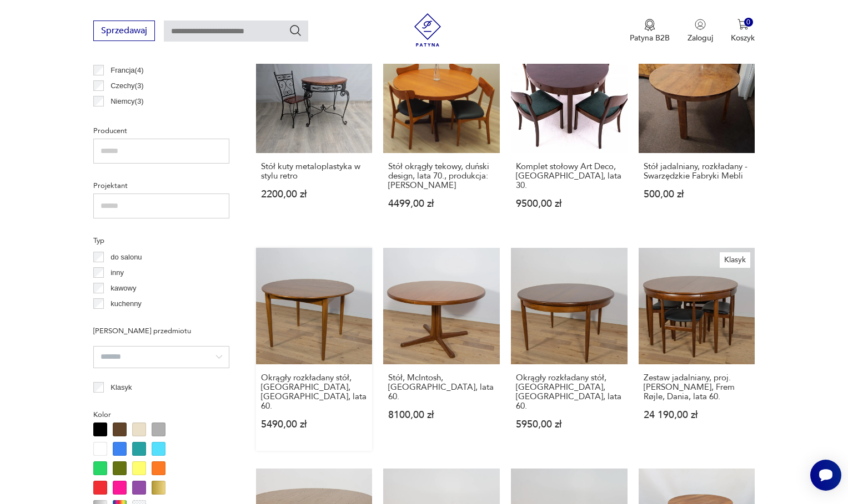  What do you see at coordinates (742, 38) in the screenshot?
I see `p: Koszyk` at bounding box center [742, 38].